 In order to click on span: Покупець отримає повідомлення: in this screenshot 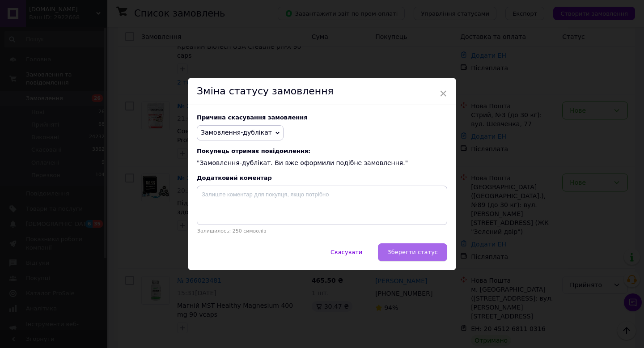, I will do `click(322, 151)`.